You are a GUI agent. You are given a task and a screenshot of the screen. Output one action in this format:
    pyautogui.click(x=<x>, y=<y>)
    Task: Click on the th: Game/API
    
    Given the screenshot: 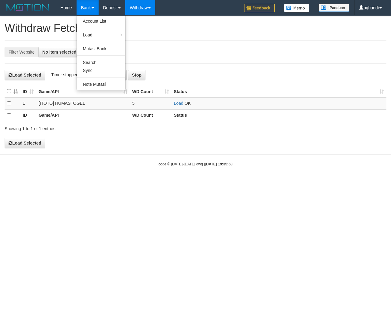 What is the action you would take?
    pyautogui.click(x=83, y=115)
    